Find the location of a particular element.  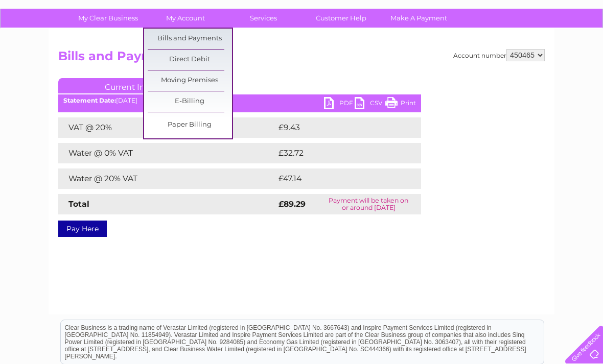

a: Direct Debit is located at coordinates (190, 60).